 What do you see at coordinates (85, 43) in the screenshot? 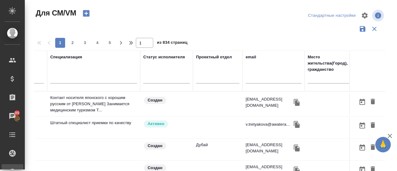
I see `span: 3` at bounding box center [85, 43].